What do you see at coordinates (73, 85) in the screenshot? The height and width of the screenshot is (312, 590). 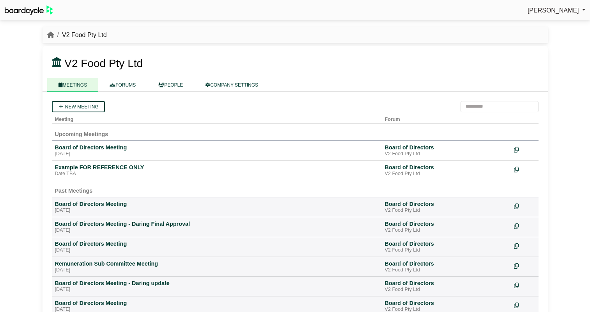 I see `a: MEETINGS` at bounding box center [73, 85].